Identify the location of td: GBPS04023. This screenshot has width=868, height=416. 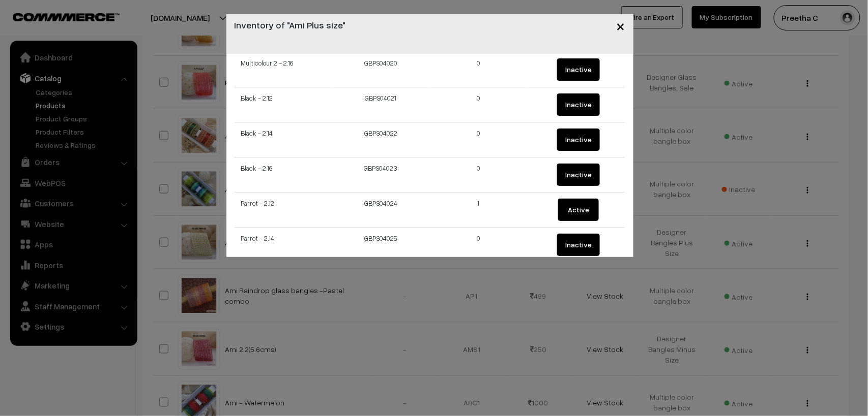
(381, 175).